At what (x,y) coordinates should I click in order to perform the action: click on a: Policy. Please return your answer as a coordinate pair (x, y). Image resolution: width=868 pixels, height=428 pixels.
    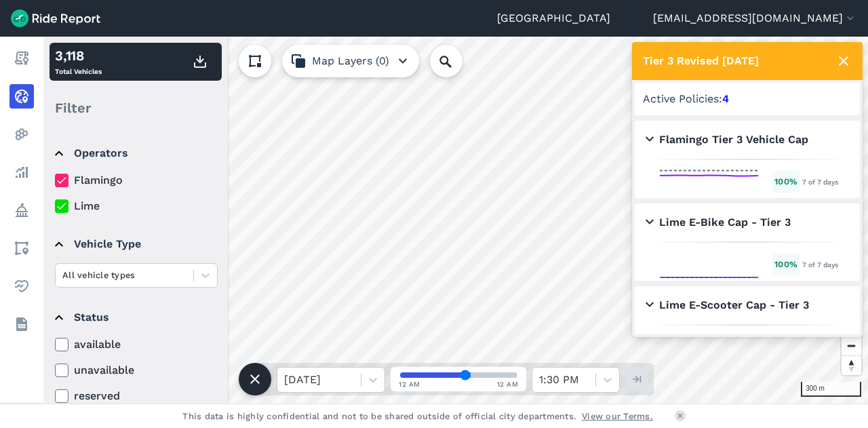
    Looking at the image, I should click on (22, 210).